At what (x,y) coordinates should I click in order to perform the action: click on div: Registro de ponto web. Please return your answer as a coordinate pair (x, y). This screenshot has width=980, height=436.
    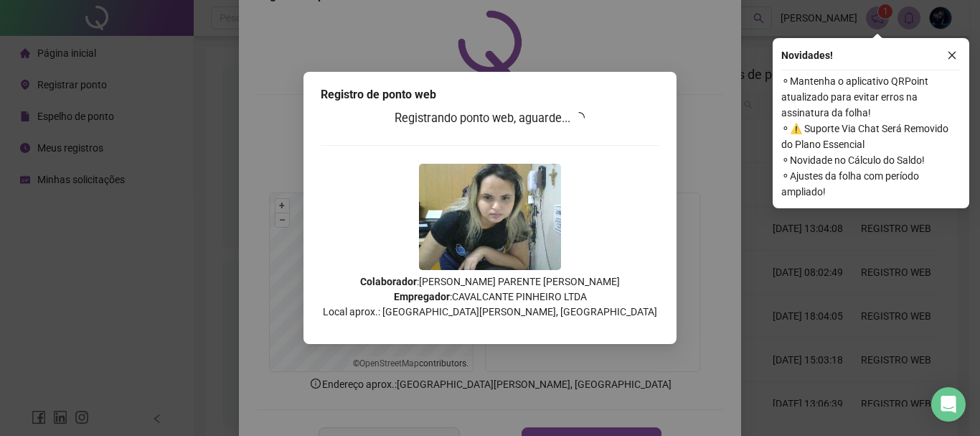
    Looking at the image, I should click on (490, 95).